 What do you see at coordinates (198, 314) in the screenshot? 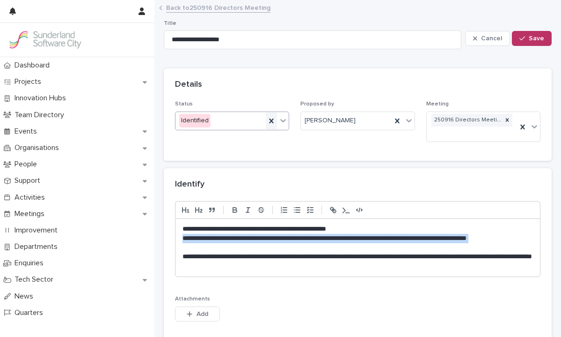
I see `button: Add` at bounding box center [198, 314].